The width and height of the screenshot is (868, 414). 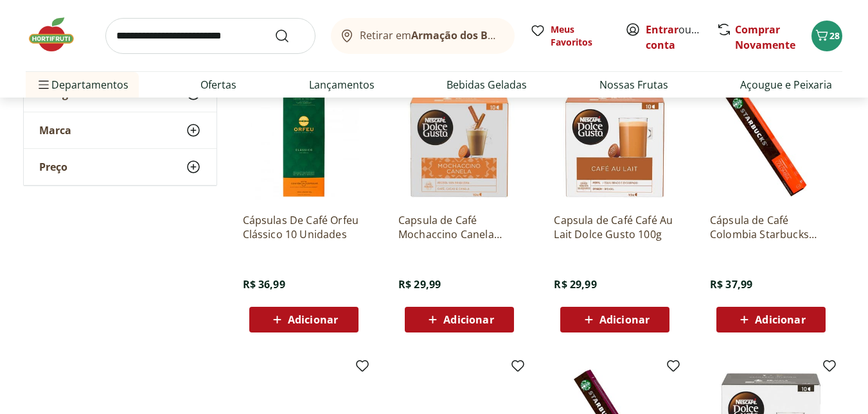 What do you see at coordinates (44, 85) in the screenshot?
I see `button: Menu` at bounding box center [44, 85].